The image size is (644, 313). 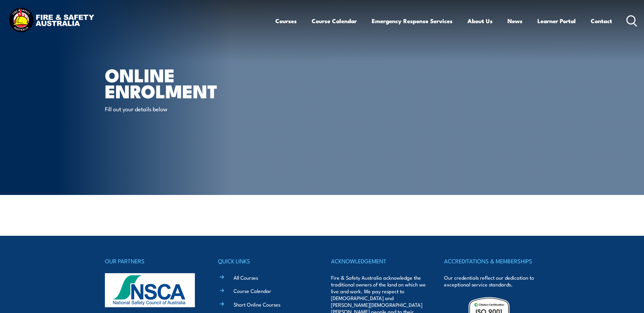 I want to click on a: Learner Portal, so click(x=557, y=21).